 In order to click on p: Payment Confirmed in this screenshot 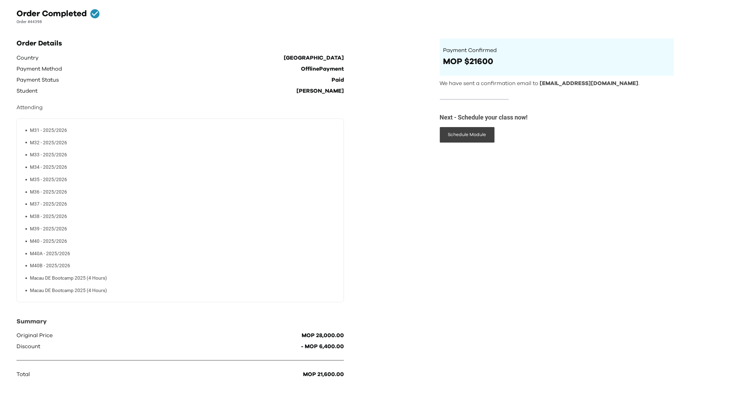, I will do `click(557, 50)`.